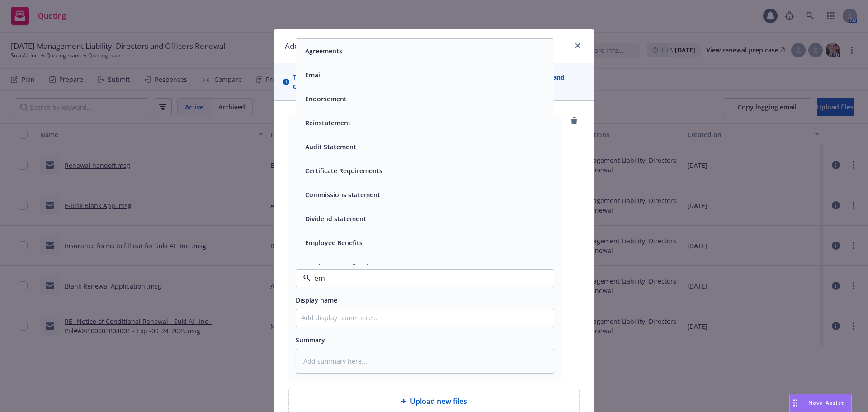 This screenshot has height=412, width=868. What do you see at coordinates (438, 401) in the screenshot?
I see `span: Upload new files` at bounding box center [438, 401].